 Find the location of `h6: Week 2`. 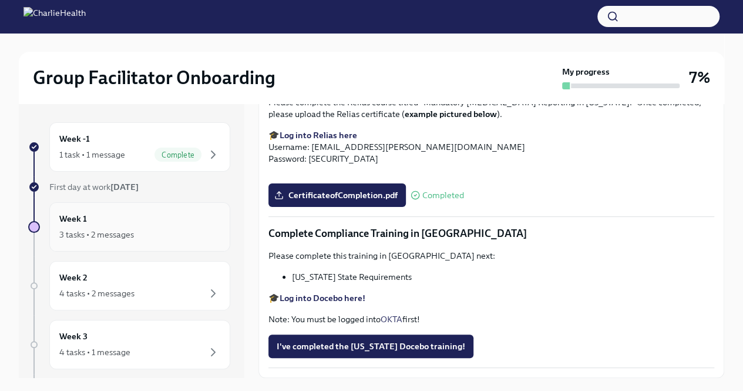

h6: Week 2 is located at coordinates (73, 277).